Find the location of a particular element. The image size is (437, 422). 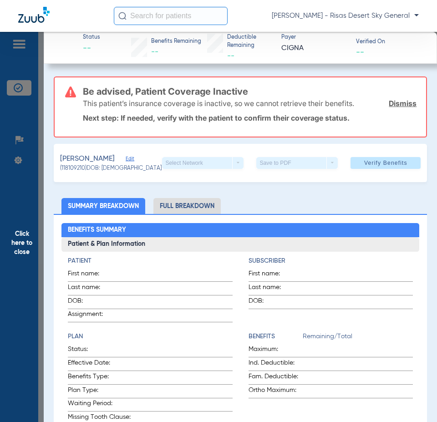

h4: Plan is located at coordinates (150, 336).